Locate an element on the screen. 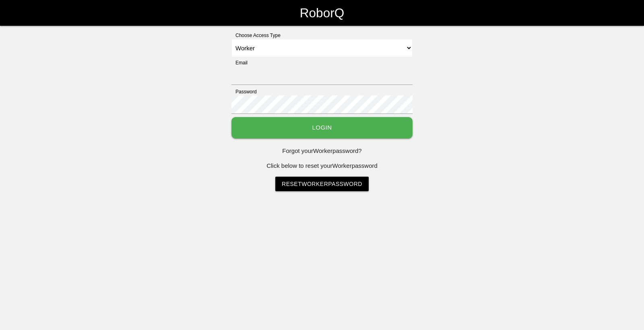 The image size is (644, 330). label: Password is located at coordinates (244, 91).